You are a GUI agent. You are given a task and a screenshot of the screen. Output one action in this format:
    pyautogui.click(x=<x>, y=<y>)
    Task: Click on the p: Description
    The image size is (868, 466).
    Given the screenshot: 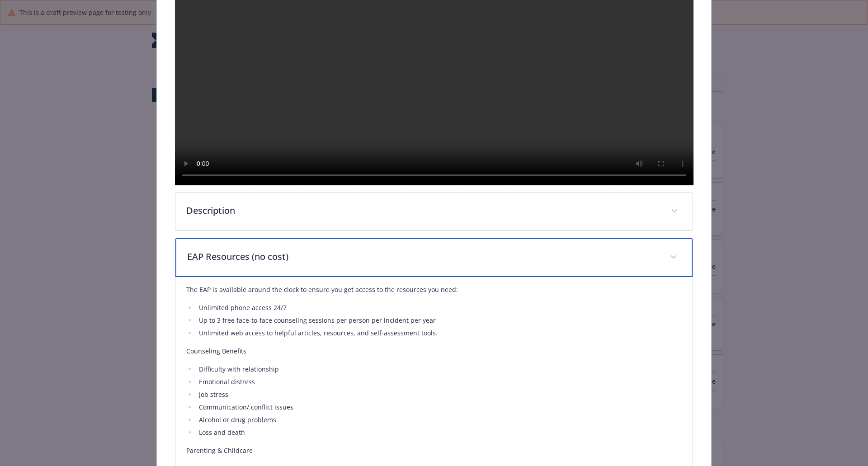 What is the action you would take?
    pyautogui.click(x=423, y=211)
    